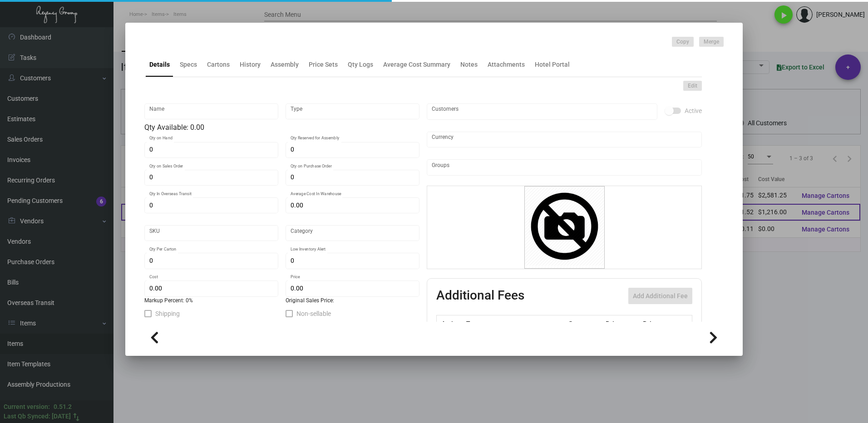 Image resolution: width=868 pixels, height=423 pixels. Describe the element at coordinates (661, 323) in the screenshot. I see `th: Price type` at that location.